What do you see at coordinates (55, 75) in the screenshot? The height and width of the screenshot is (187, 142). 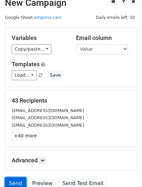 I see `button: Save` at bounding box center [55, 75].